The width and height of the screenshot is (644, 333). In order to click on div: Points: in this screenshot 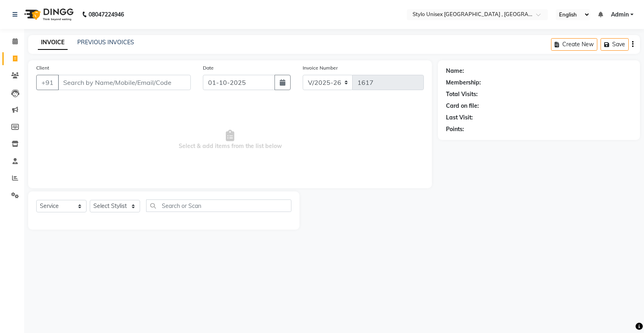, I will do `click(455, 129)`.